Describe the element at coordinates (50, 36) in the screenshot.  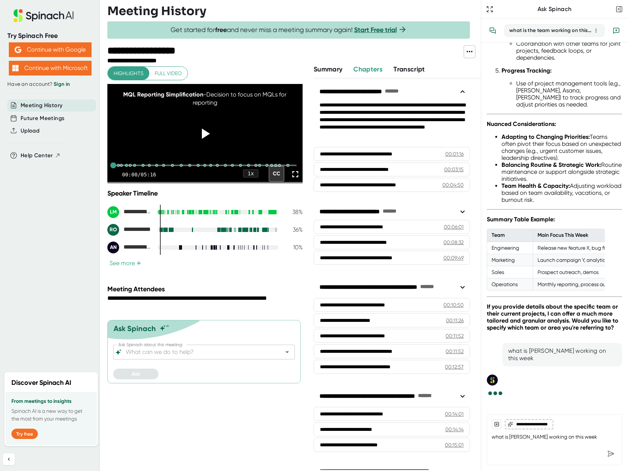
I see `div: Try Spinach Free` at that location.